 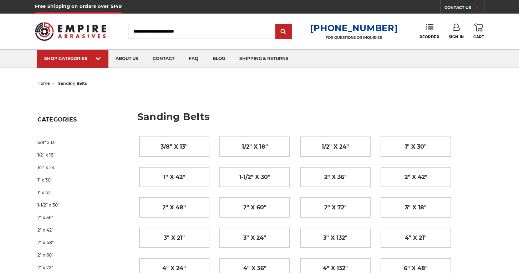 What do you see at coordinates (255, 237) in the screenshot?
I see `a: 3" x 24"` at bounding box center [255, 237].